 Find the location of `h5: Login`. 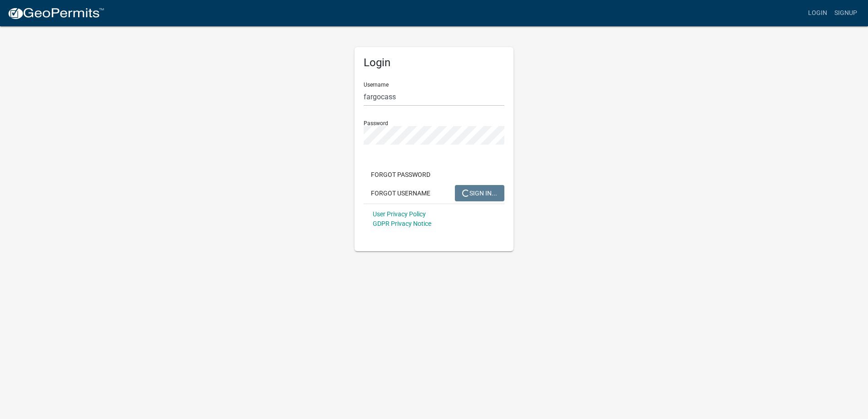

h5: Login is located at coordinates (434, 62).